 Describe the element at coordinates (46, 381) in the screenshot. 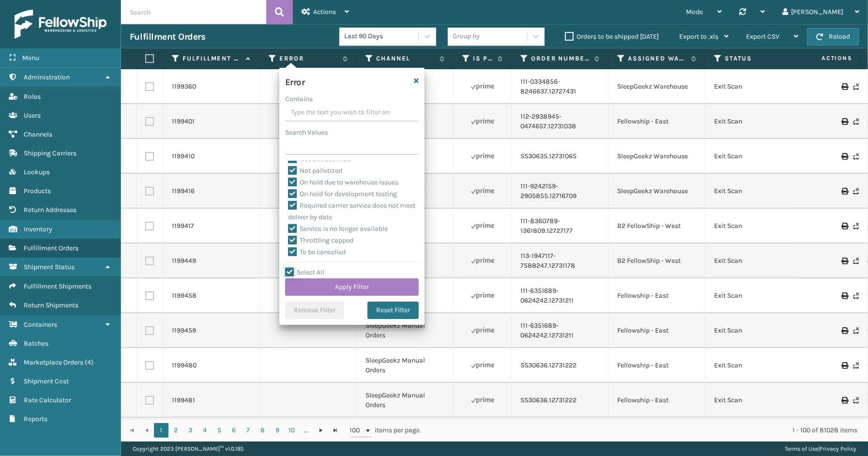

I see `span: Shipment Cost` at that location.